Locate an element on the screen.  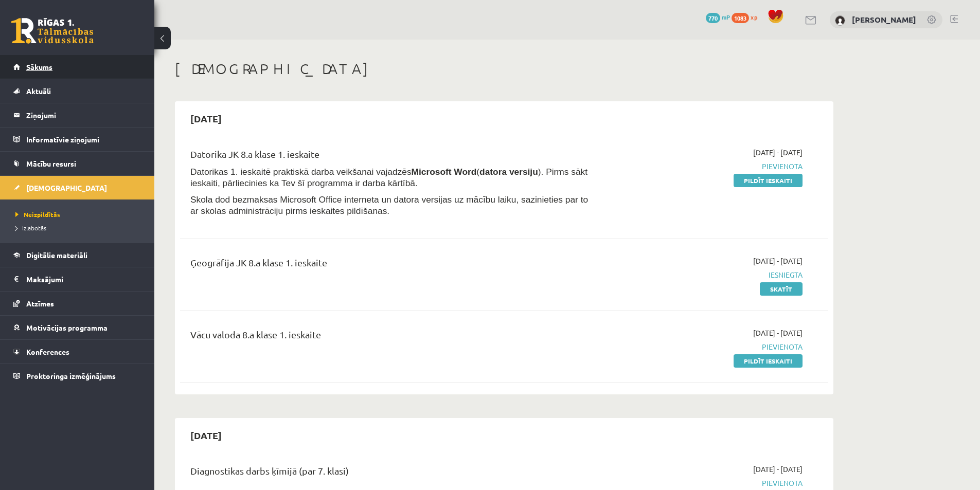
a: Rīgas 1. Tālmācības vidusskola is located at coordinates (53, 31).